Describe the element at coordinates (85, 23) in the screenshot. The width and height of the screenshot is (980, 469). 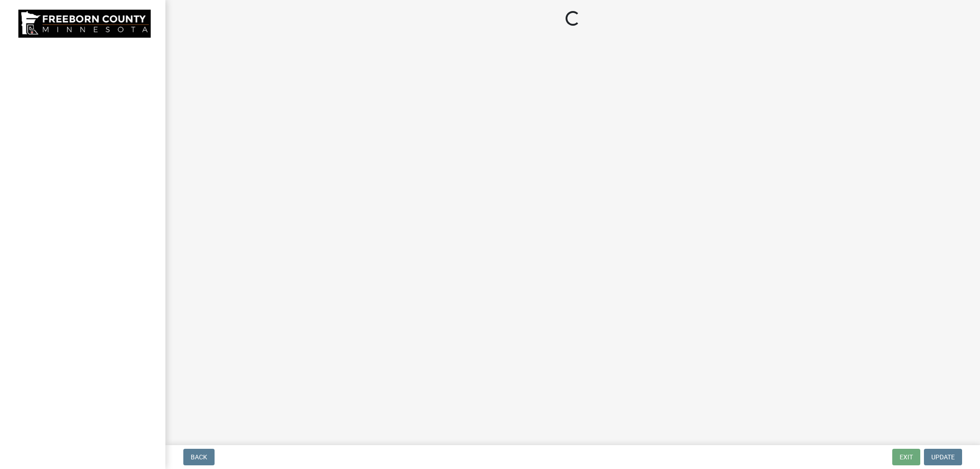
I see `img: Freeborn County, Minnesota` at that location.